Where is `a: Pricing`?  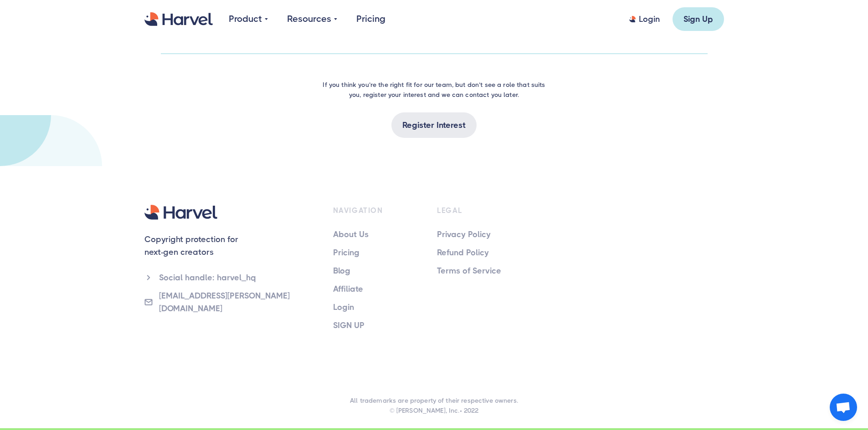 a: Pricing is located at coordinates (371, 19).